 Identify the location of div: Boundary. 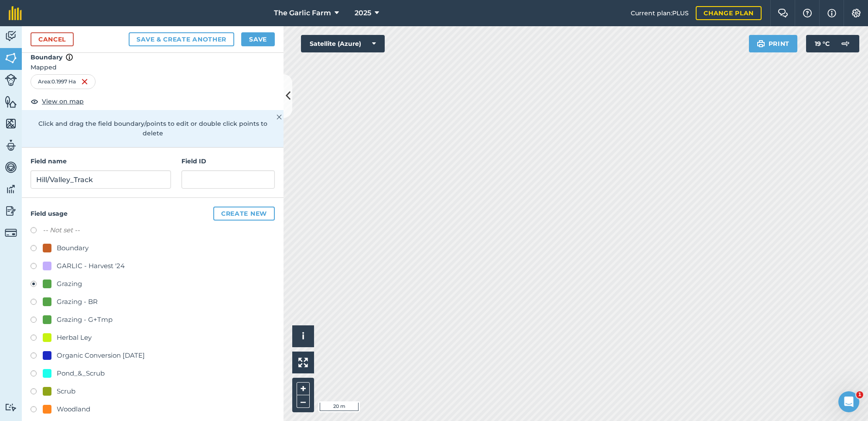
(72, 248).